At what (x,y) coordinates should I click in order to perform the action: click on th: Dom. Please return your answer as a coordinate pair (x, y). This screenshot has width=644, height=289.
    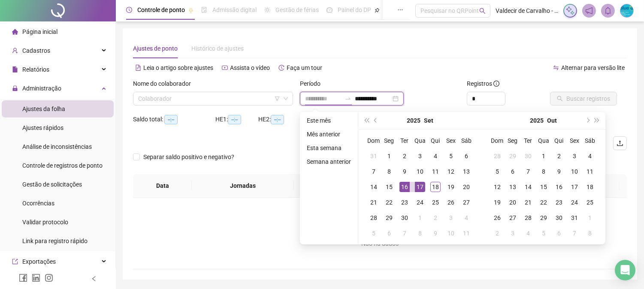
    Looking at the image, I should click on (498, 141).